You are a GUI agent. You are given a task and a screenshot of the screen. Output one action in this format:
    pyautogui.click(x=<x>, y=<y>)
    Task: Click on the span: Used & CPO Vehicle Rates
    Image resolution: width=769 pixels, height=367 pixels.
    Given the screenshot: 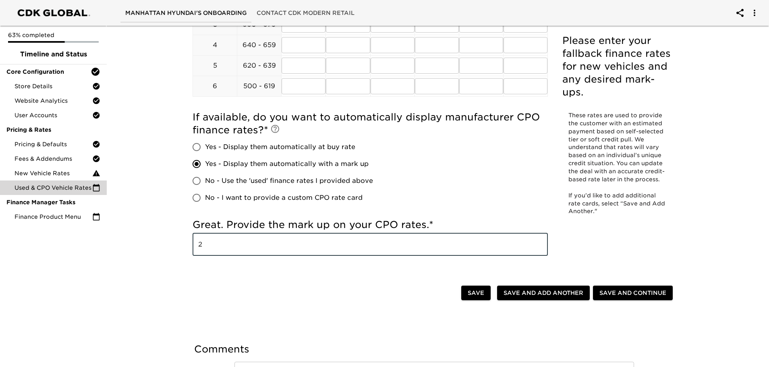 What is the action you would take?
    pyautogui.click(x=53, y=188)
    